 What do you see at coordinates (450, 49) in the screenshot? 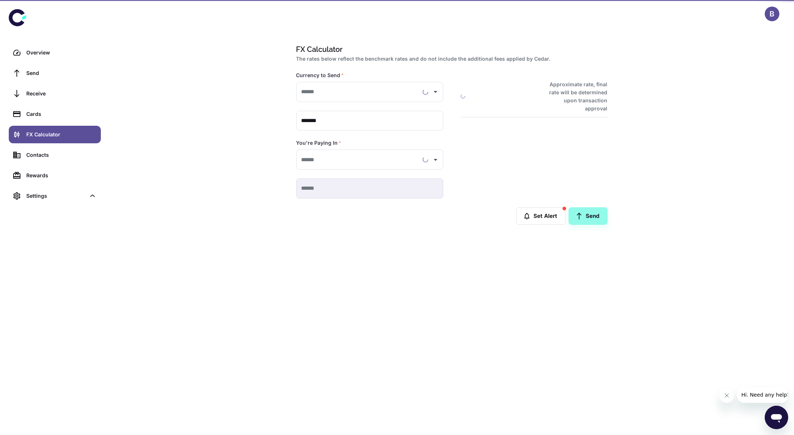
I see `h1: FX Calculator` at bounding box center [450, 49].